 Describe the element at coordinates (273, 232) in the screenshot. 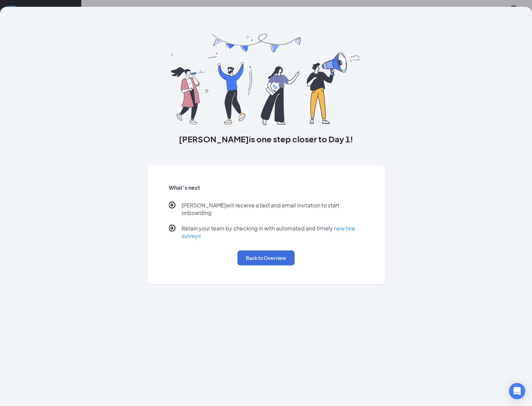

I see `p: Retain your team by checking in with automated and timely` at that location.